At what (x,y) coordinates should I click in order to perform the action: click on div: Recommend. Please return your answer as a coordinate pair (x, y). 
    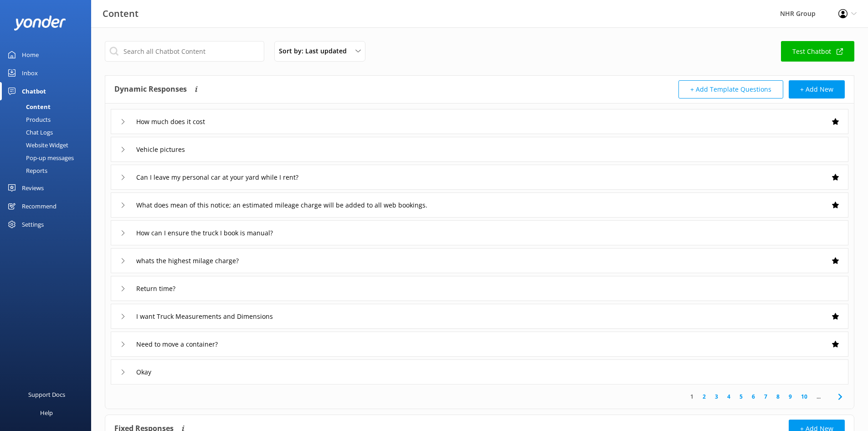
    Looking at the image, I should click on (39, 206).